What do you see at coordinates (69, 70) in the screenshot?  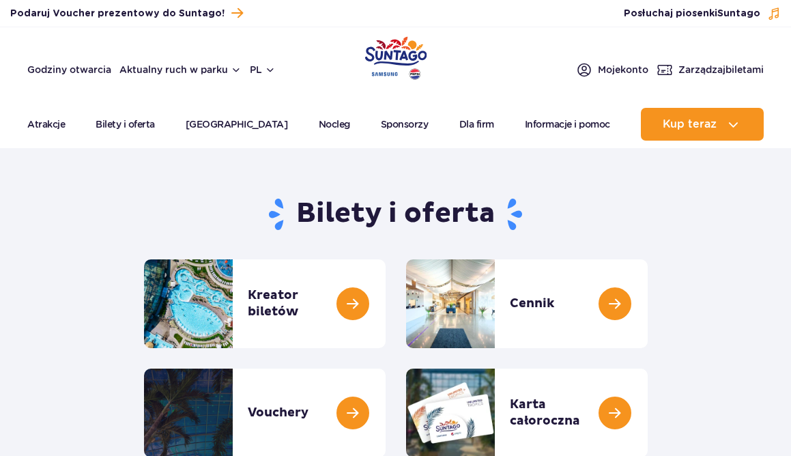 I see `a: Godziny otwarcia` at bounding box center [69, 70].